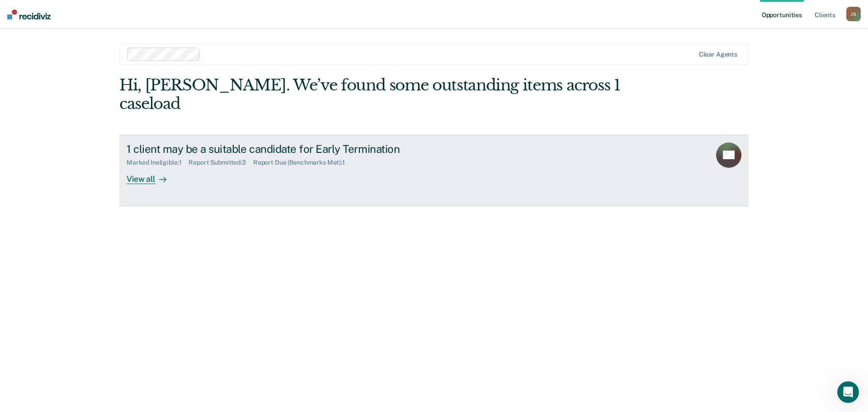 Image resolution: width=868 pixels, height=412 pixels. What do you see at coordinates (853, 14) in the screenshot?
I see `div: J S` at bounding box center [853, 14].